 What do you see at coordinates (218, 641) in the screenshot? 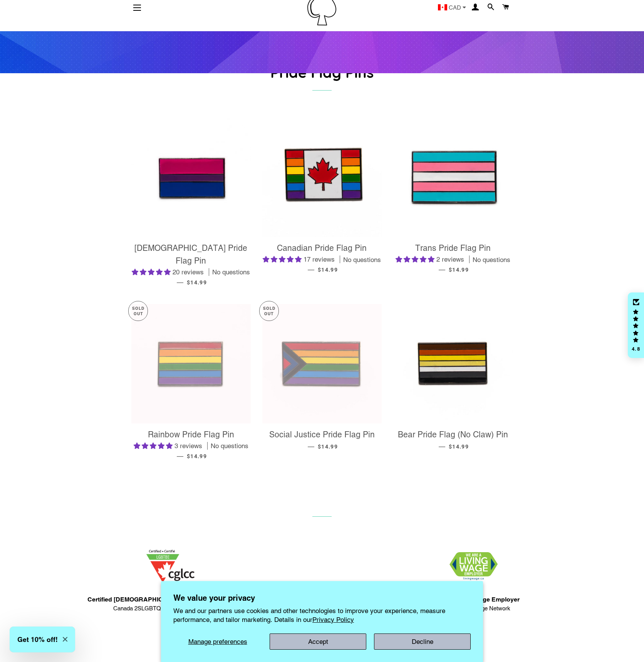
I see `span: Manage preferences` at bounding box center [218, 641].